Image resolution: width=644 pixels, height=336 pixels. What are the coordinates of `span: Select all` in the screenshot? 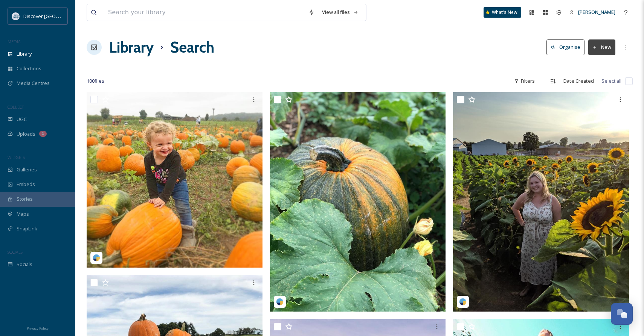 It's located at (611, 81).